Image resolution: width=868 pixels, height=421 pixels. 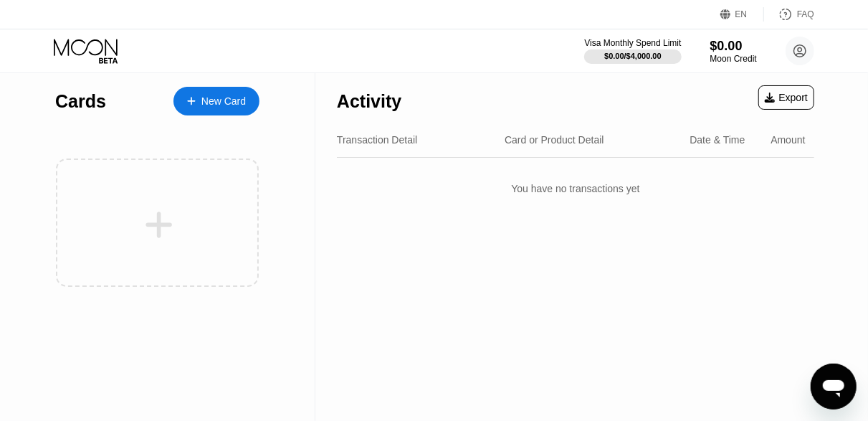 What do you see at coordinates (733, 59) in the screenshot?
I see `div: Moon Credit` at bounding box center [733, 59].